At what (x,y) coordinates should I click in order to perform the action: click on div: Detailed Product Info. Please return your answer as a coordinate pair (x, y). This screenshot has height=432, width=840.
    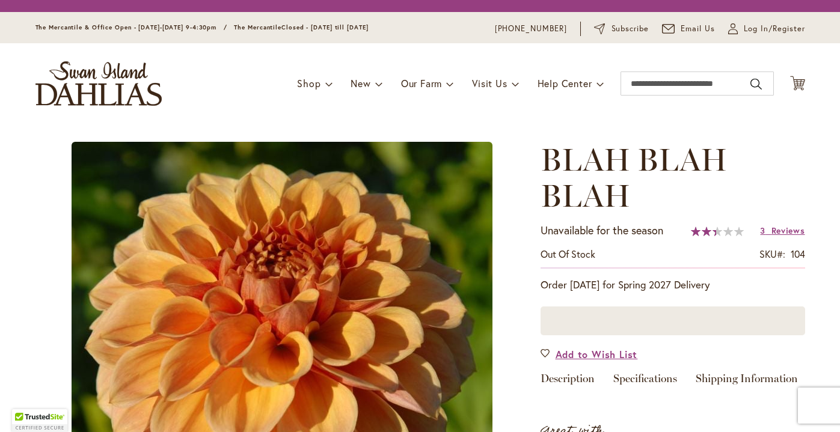
    Looking at the image, I should click on (673, 382).